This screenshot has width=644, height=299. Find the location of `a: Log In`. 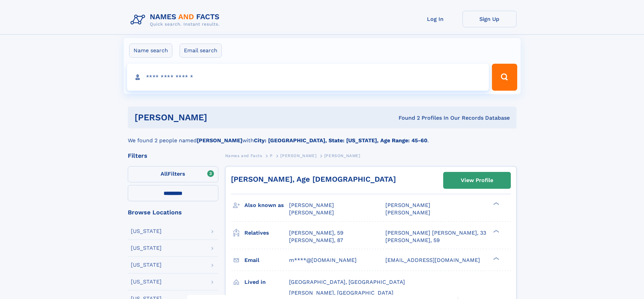

a: Log In is located at coordinates (436, 19).